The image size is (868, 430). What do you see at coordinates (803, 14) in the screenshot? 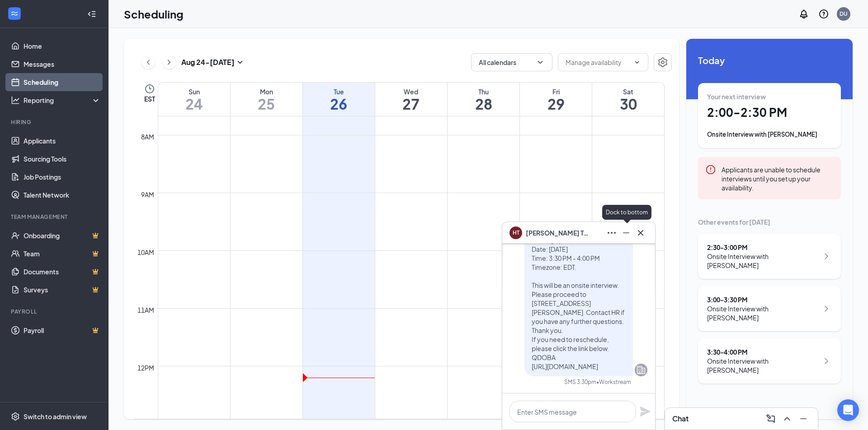
I see `svg: Notifications` at bounding box center [803, 14].